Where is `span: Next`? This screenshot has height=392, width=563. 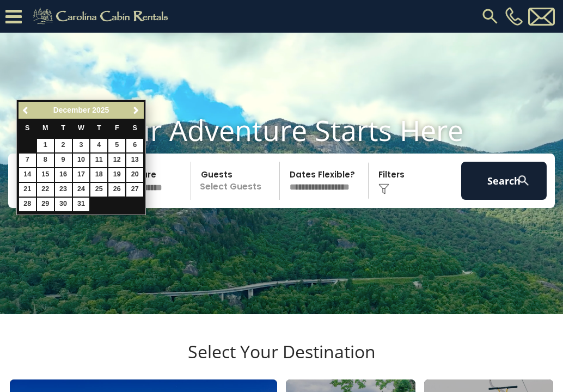 span: Next is located at coordinates (136, 111).